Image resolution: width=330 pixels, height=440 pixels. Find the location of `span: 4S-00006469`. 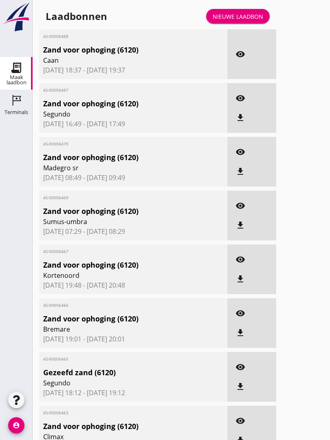

span: 4S-00006469 is located at coordinates (118, 197).